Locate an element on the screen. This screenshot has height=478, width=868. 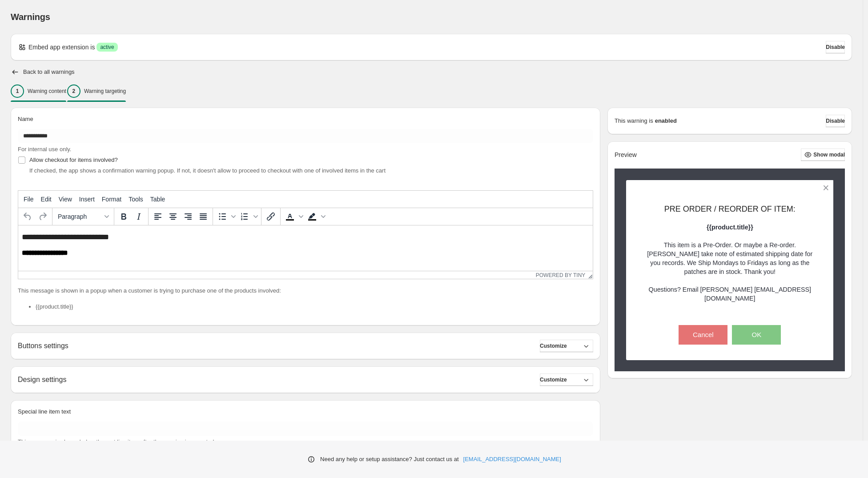
span: For internal use only. is located at coordinates (44, 149).